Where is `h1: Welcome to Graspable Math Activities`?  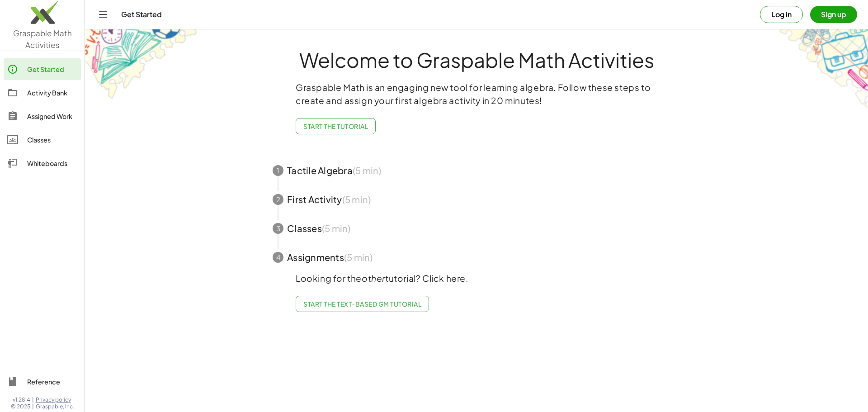
h1: Welcome to Graspable Math Activities is located at coordinates (476, 60).